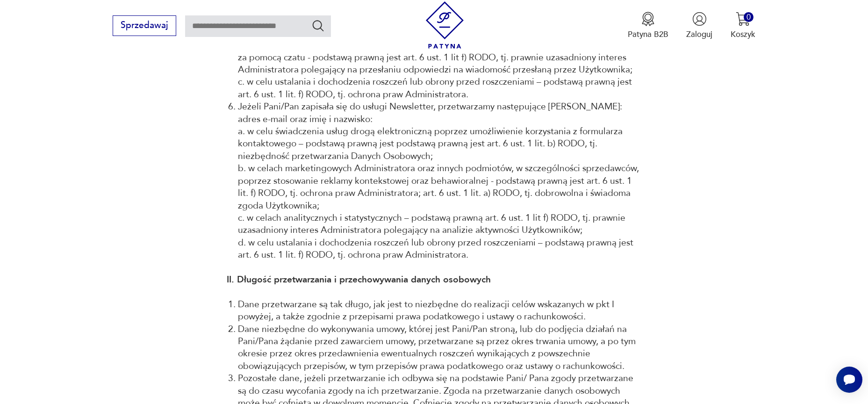  What do you see at coordinates (318, 25) in the screenshot?
I see `button: Szukaj` at bounding box center [318, 25].